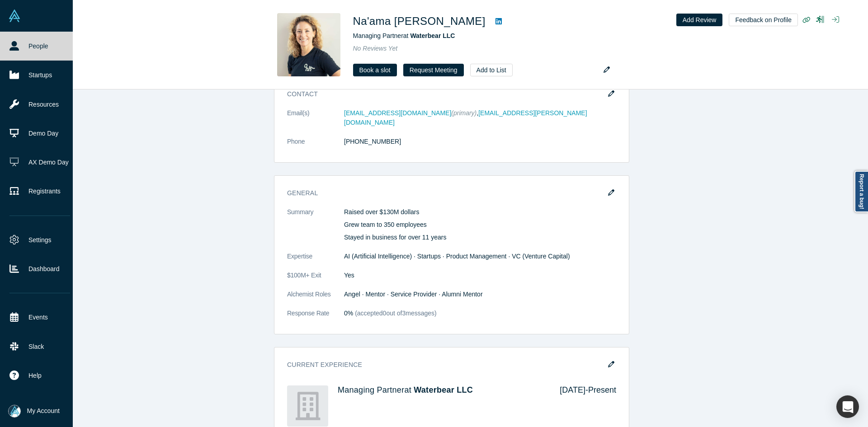 The width and height of the screenshot is (868, 427). What do you see at coordinates (404, 36) in the screenshot?
I see `span: Managing Partner at` at bounding box center [404, 36].